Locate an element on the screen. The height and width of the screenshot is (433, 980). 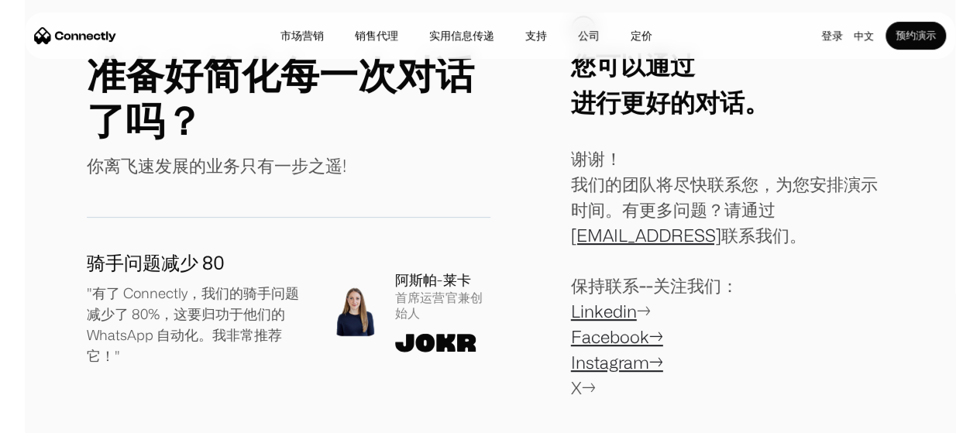
div: 阿斯帕-莱卡 is located at coordinates (442, 280).